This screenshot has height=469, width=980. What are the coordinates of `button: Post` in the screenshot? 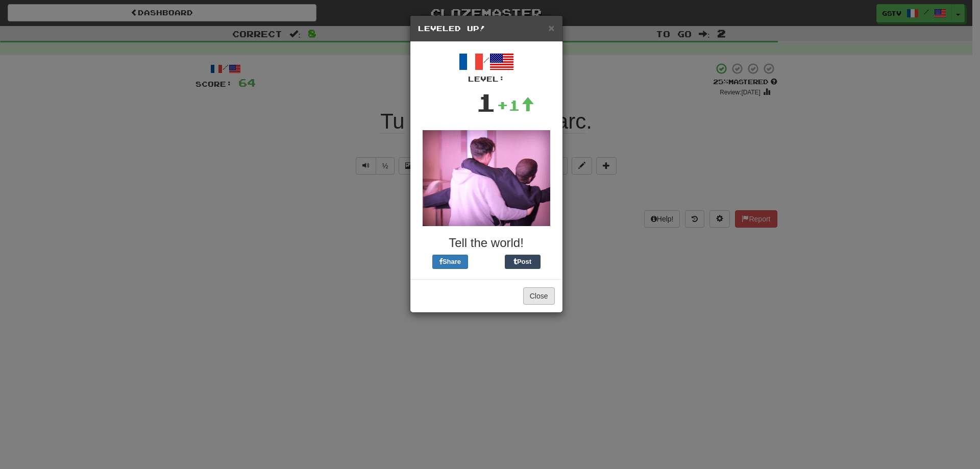 It's located at (523, 262).